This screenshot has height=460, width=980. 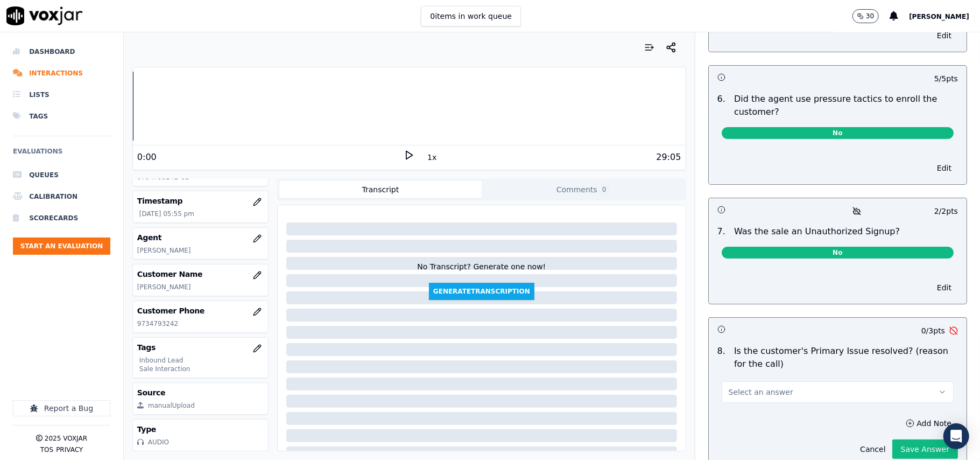 What do you see at coordinates (721, 358) in the screenshot?
I see `p: 8 .` at bounding box center [721, 358].